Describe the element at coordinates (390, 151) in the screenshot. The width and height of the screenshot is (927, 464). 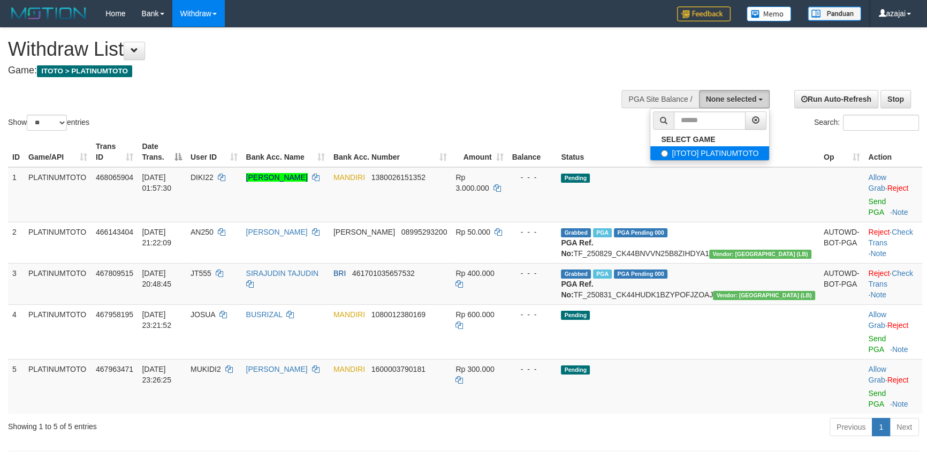
I see `th: Bank Acc. Number: activate to sort column ascending` at that location.